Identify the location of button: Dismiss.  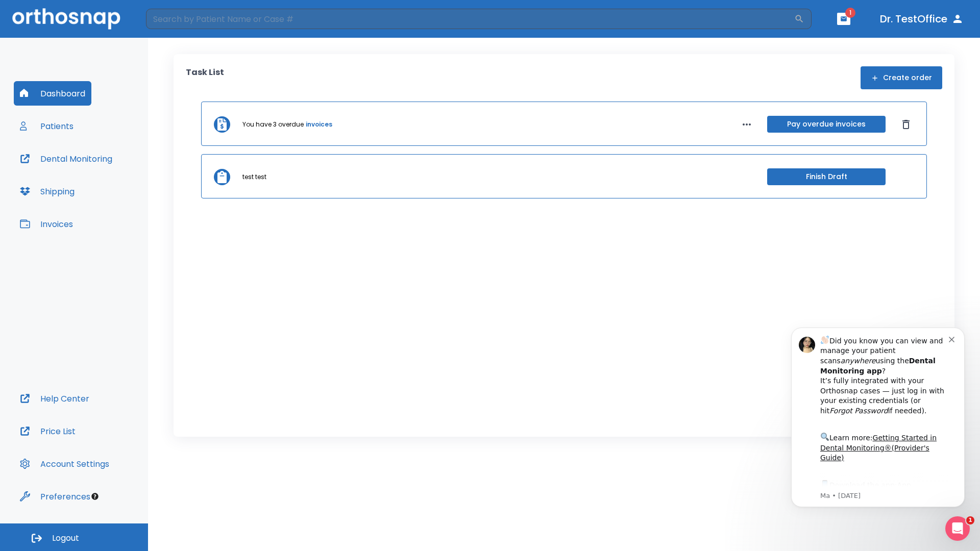
(907, 124).